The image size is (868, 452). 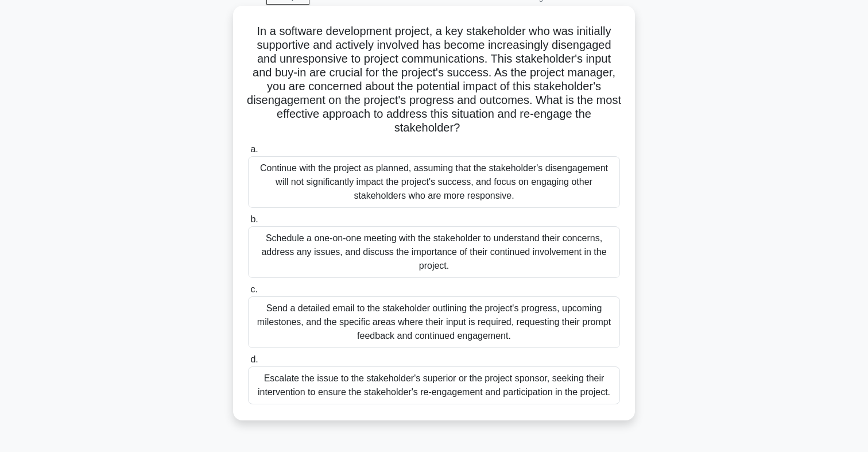 What do you see at coordinates (254, 359) in the screenshot?
I see `span: d.` at bounding box center [254, 359].